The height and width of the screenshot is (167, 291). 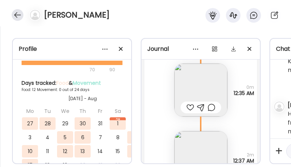 What do you see at coordinates (201, 90) in the screenshot?
I see `img: images%2F8nz9FdpLrdOzB95xcg8IYStiysy1%2FnqWX3kTymxd4cECOJobp%2FZLvOCsszYyahiy7jsUzM_240` at bounding box center [201, 90].